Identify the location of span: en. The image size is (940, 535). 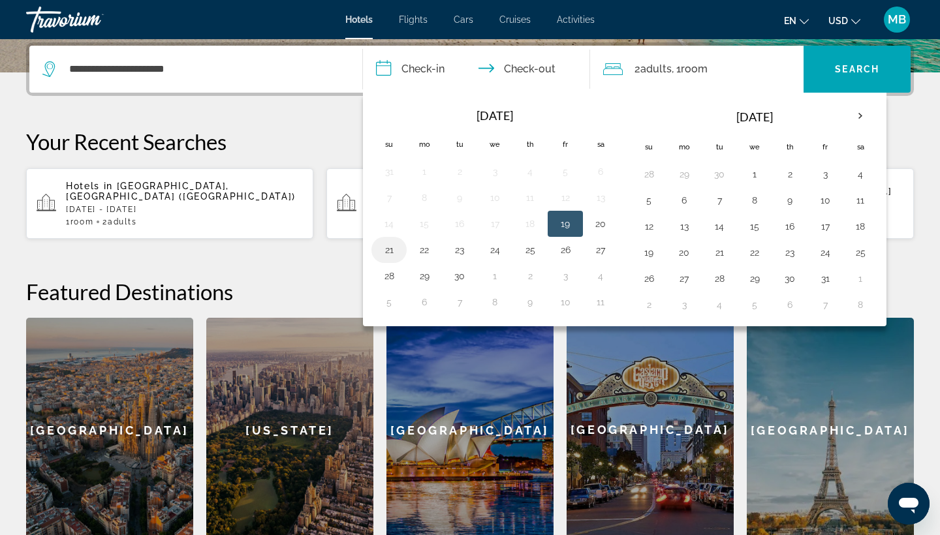
(790, 21).